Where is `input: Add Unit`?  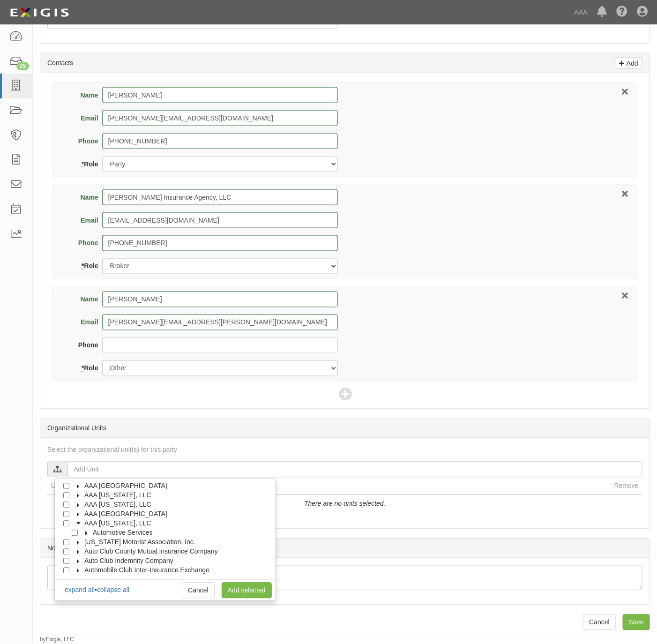
input: Add Unit is located at coordinates (355, 470).